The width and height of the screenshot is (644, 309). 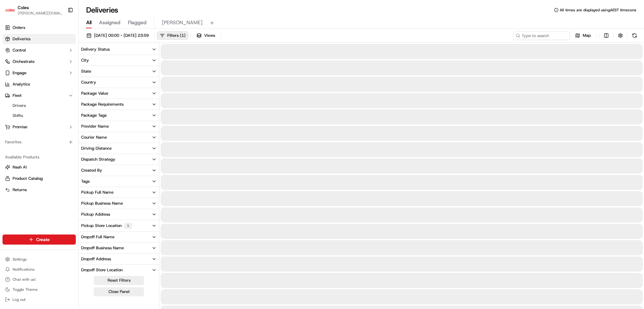 What do you see at coordinates (95, 126) in the screenshot?
I see `div: Provider Name` at bounding box center [95, 126].